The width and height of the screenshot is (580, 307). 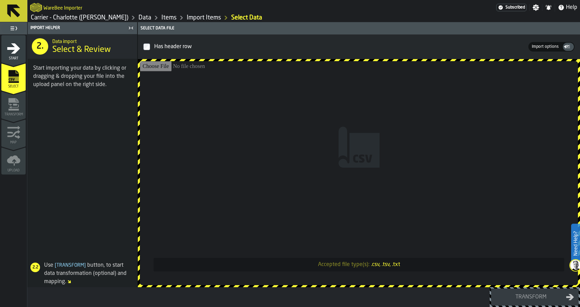 What do you see at coordinates (13, 58) in the screenshot?
I see `span: Start` at bounding box center [13, 58].